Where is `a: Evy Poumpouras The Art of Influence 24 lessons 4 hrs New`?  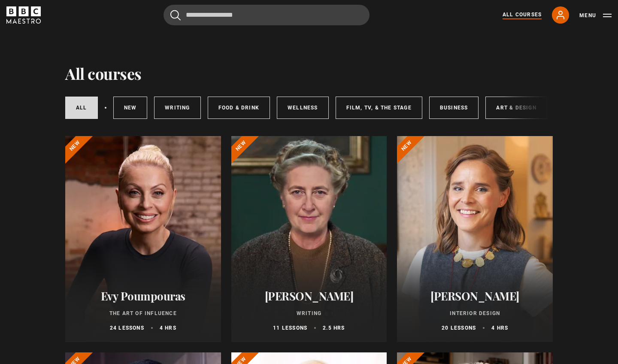
a: Evy Poumpouras The Art of Influence 24 lessons 4 hrs New is located at coordinates (143, 239).